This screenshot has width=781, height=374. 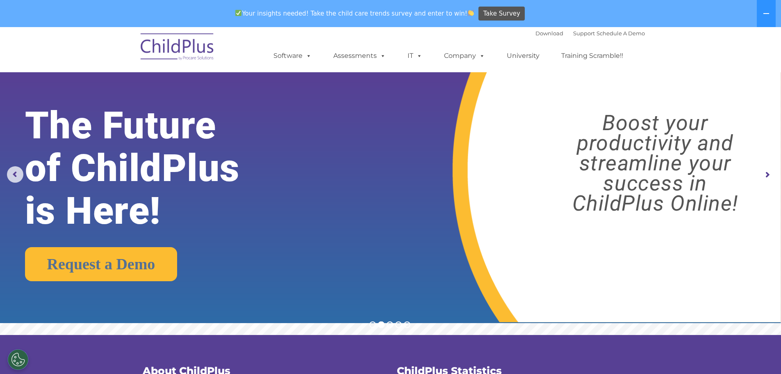 What do you see at coordinates (621, 33) in the screenshot?
I see `a: Schedule A Demo` at bounding box center [621, 33].